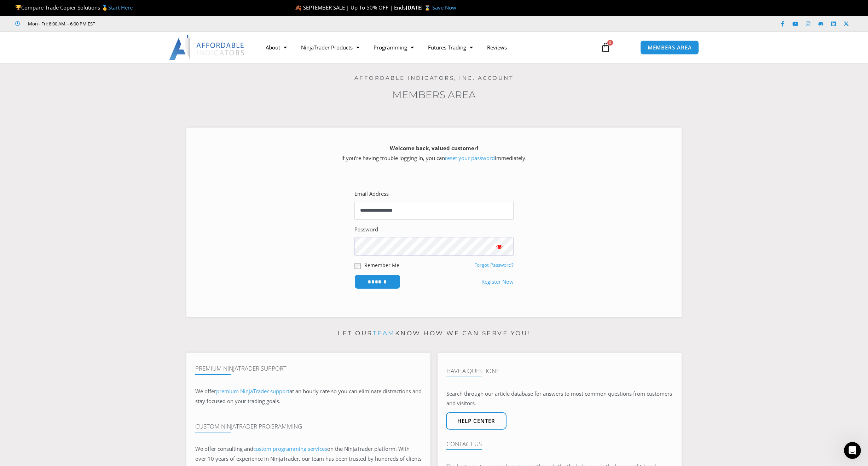  I want to click on span: 🍂 SEPTEMBER SALE | Up To 50% OFF | Ends, so click(350, 7).